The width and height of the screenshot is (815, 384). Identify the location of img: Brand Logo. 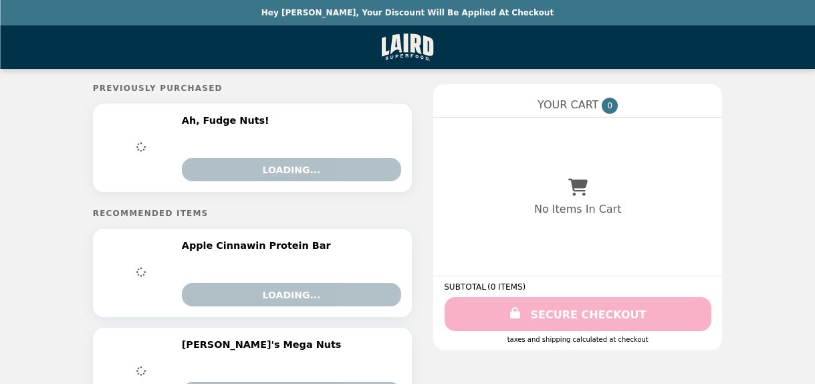
(407, 47).